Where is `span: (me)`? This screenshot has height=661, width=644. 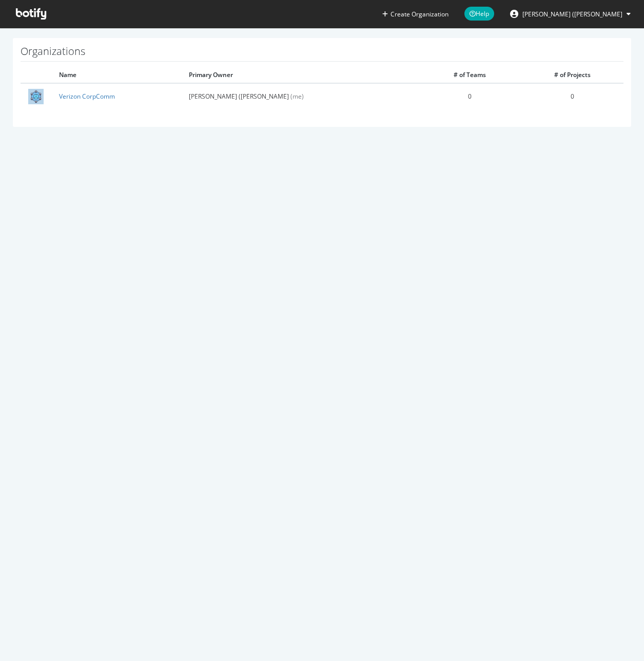
span: (me) is located at coordinates (297, 96).